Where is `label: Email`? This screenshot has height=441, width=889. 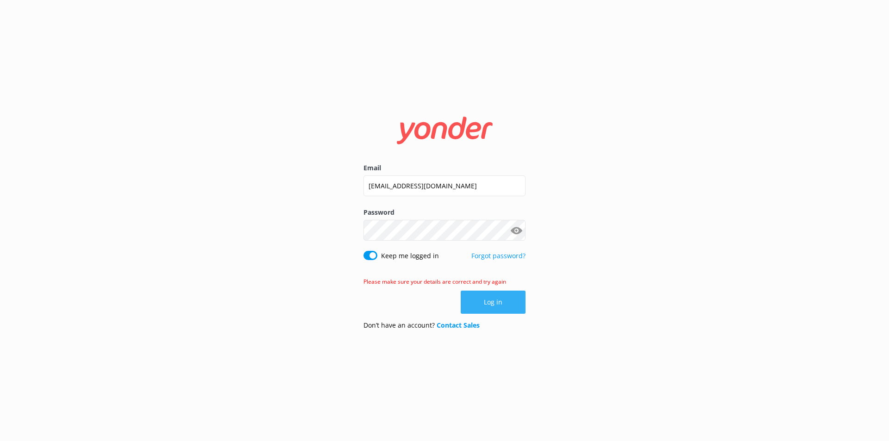 label: Email is located at coordinates (444, 168).